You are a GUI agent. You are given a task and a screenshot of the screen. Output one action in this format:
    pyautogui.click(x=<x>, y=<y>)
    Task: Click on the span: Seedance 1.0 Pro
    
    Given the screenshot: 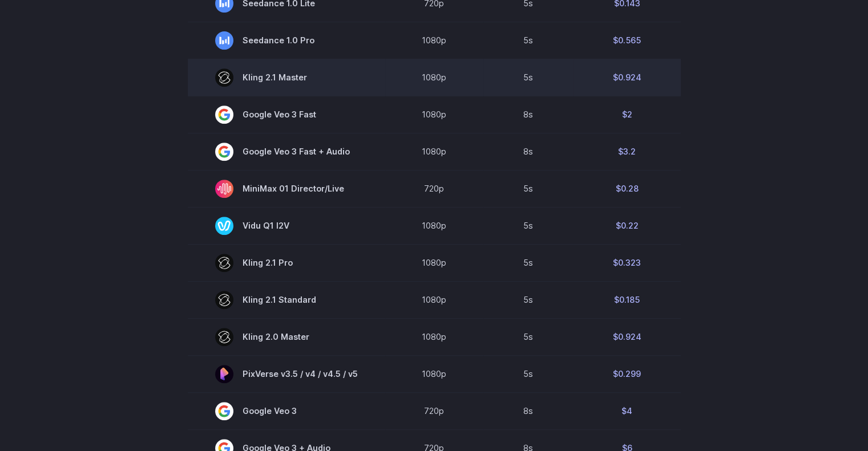 What is the action you would take?
    pyautogui.click(x=287, y=40)
    